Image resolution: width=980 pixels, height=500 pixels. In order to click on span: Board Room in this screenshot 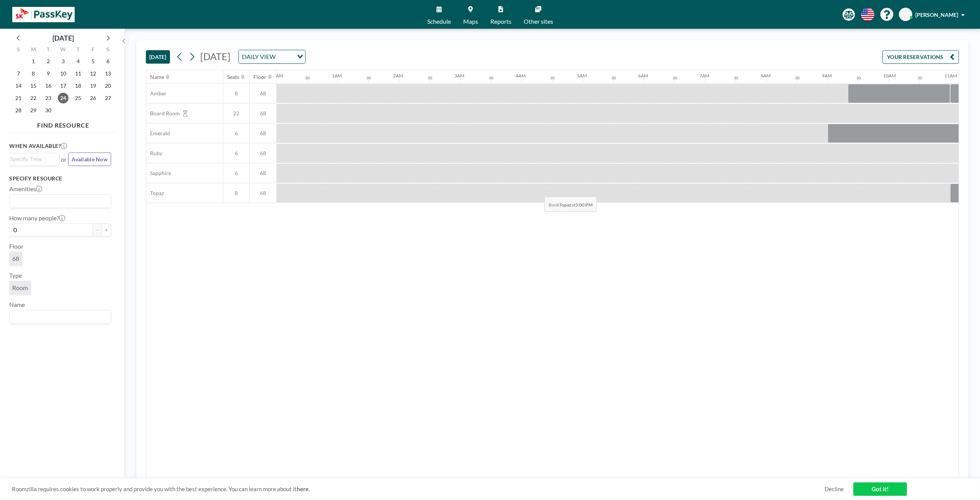, I will do `click(163, 113)`.